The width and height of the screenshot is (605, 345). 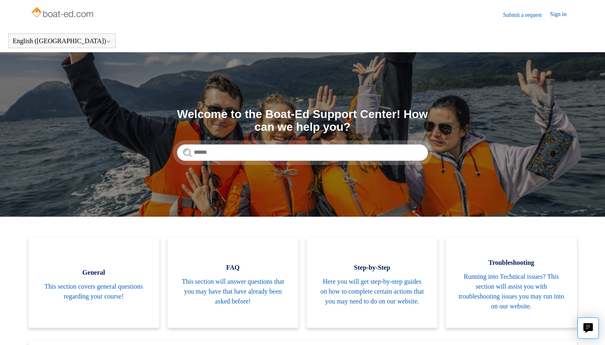 What do you see at coordinates (94, 273) in the screenshot?
I see `span: General` at bounding box center [94, 273].